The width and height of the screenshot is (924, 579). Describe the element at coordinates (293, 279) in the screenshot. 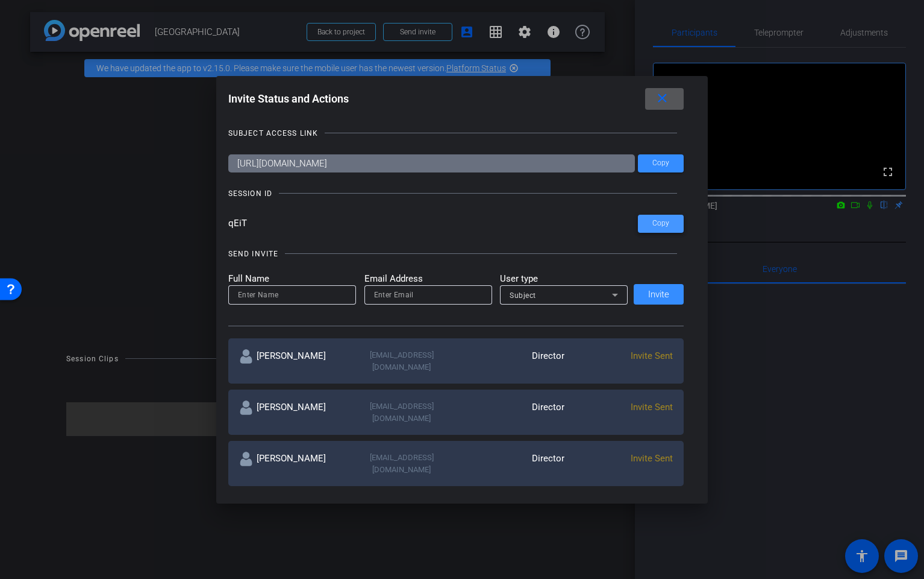

I see `mat-label: Full Name` at that location.